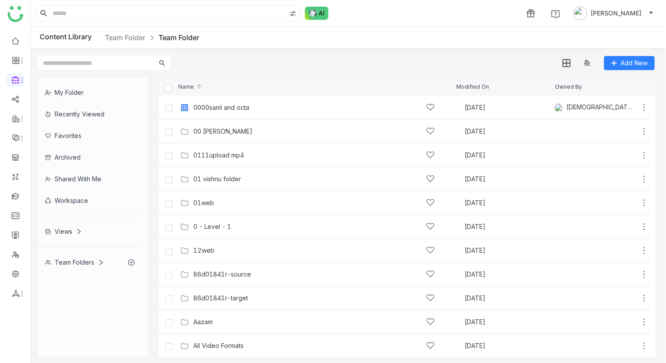 The width and height of the screenshot is (666, 363). What do you see at coordinates (15, 14) in the screenshot?
I see `img: logo` at bounding box center [15, 14].